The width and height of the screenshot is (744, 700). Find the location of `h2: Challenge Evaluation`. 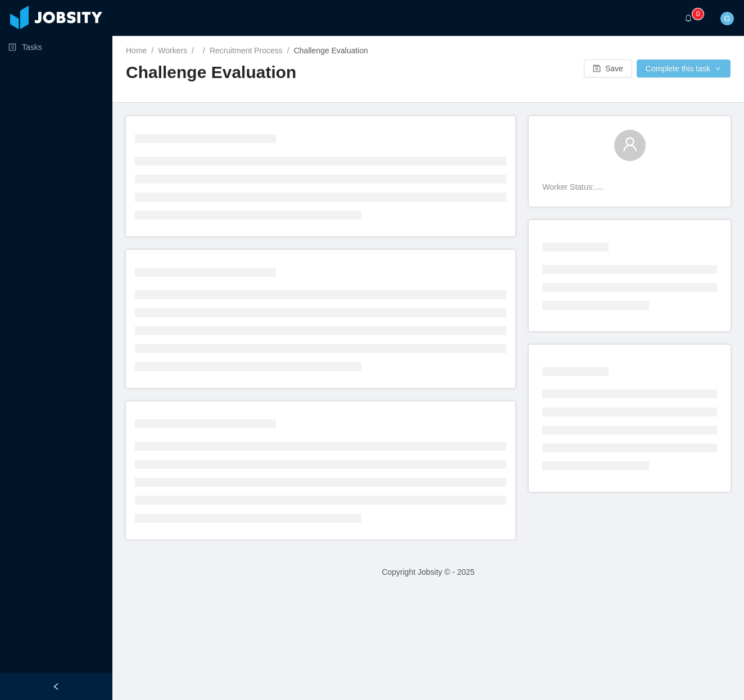

h2: Challenge Evaluation is located at coordinates (277, 73).